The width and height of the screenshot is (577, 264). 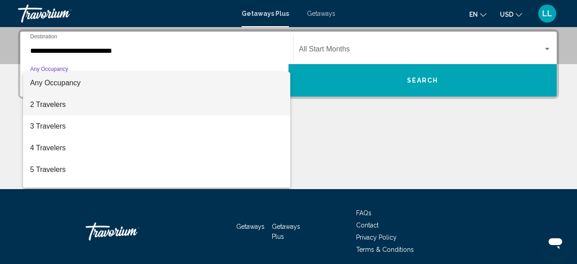 What do you see at coordinates (156, 126) in the screenshot?
I see `span: 3 Travelers` at bounding box center [156, 126].